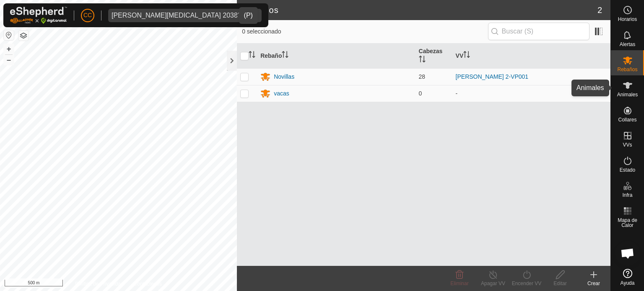 This screenshot has width=644, height=291. Describe the element at coordinates (627, 95) in the screenshot. I see `span: Animales` at that location.